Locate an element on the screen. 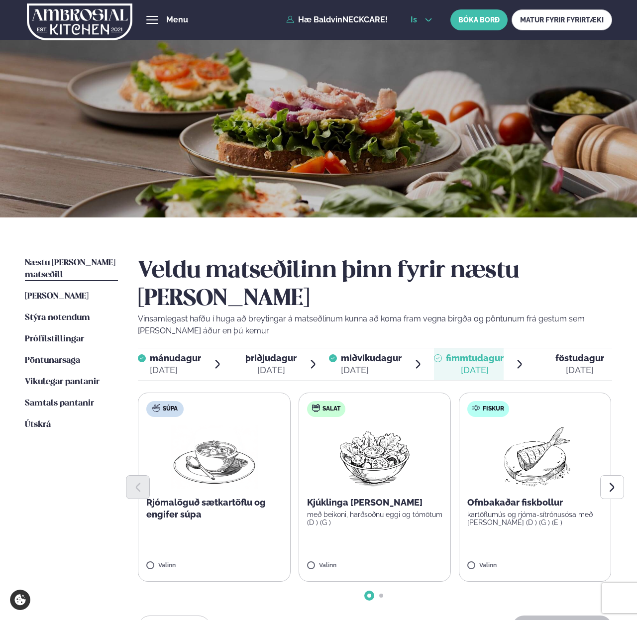 The width and height of the screenshot is (637, 620). span: Go to slide 2 is located at coordinates (381, 596).